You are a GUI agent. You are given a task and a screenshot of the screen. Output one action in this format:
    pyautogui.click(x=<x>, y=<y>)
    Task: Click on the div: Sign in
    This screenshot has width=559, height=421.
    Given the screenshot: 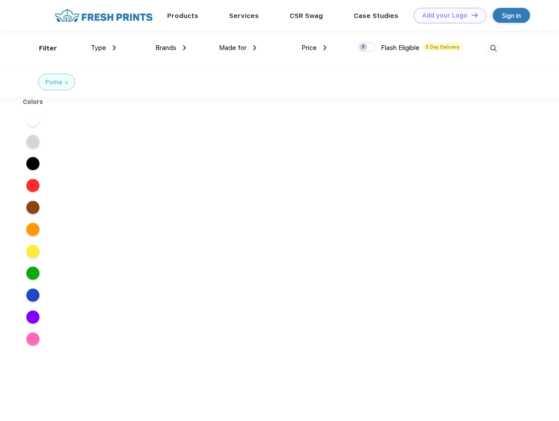 What is the action you would take?
    pyautogui.click(x=511, y=15)
    